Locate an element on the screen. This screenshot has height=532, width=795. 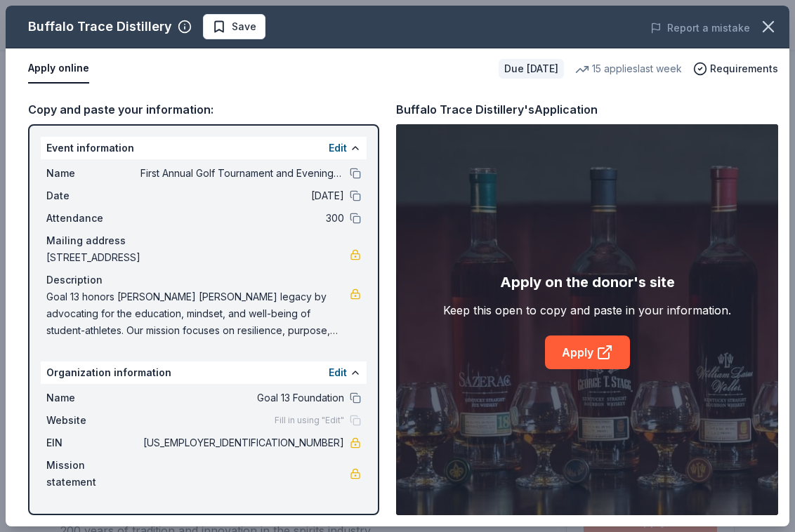
span: First Annual Golf Tournament and Evening Celebration is located at coordinates (242, 173).